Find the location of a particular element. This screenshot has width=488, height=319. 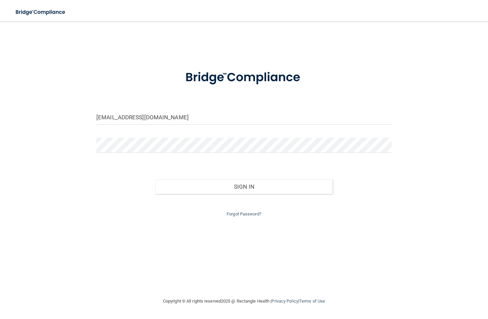

button: Sign In is located at coordinates (244, 186).